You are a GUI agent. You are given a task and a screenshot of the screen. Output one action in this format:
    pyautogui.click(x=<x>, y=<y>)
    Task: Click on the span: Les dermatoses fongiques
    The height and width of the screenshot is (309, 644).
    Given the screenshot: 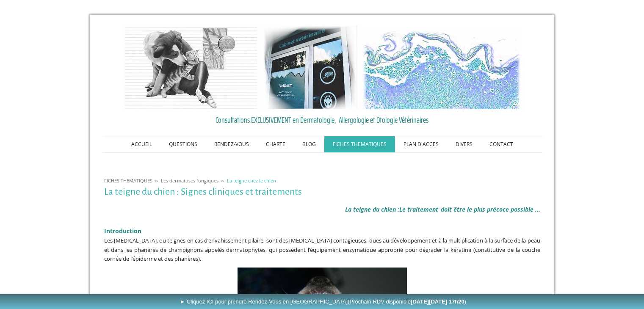 What is the action you would take?
    pyautogui.click(x=190, y=181)
    